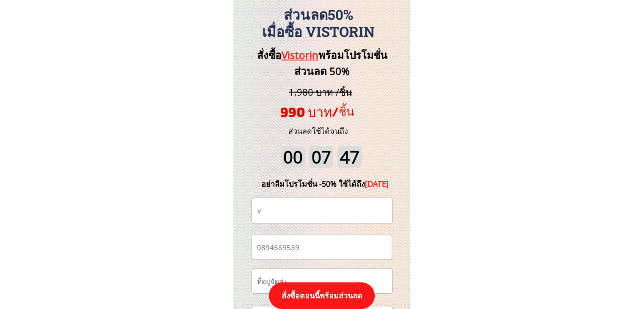 This screenshot has width=644, height=309. I want to click on input: เบอร์โทรศัพท์, so click(322, 248).